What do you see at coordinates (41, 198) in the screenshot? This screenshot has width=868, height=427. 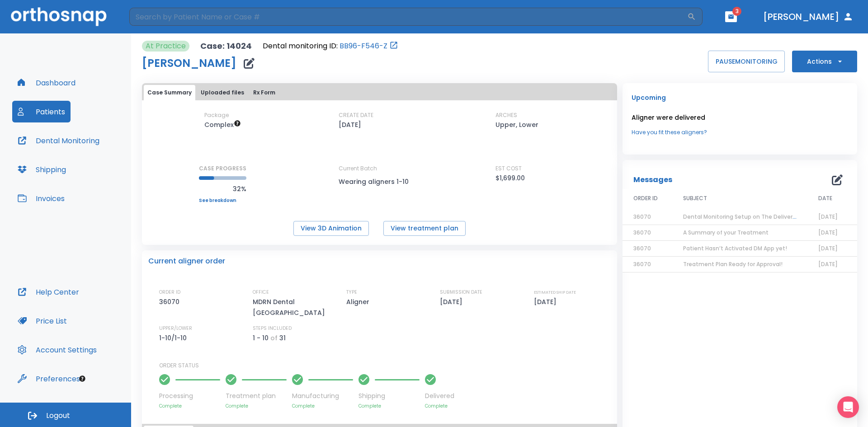 I see `a: Invoices` at bounding box center [41, 198].